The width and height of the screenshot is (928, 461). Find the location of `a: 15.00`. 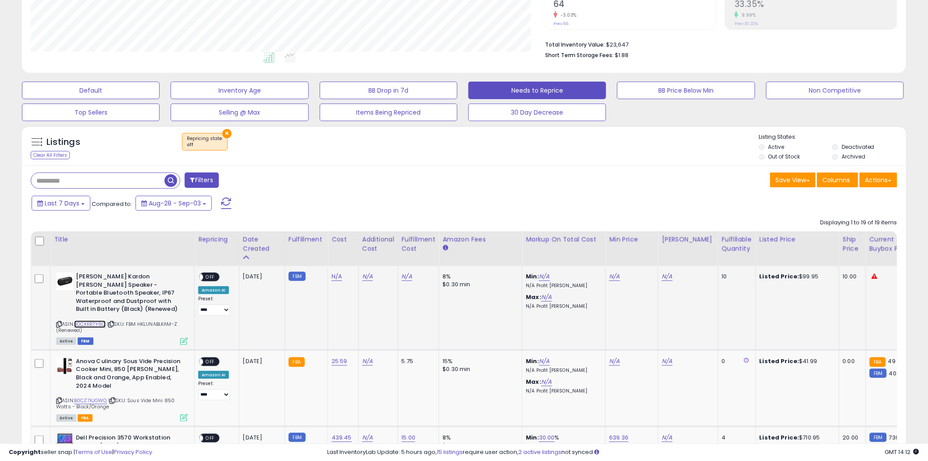

a: 15.00 is located at coordinates (409, 437).